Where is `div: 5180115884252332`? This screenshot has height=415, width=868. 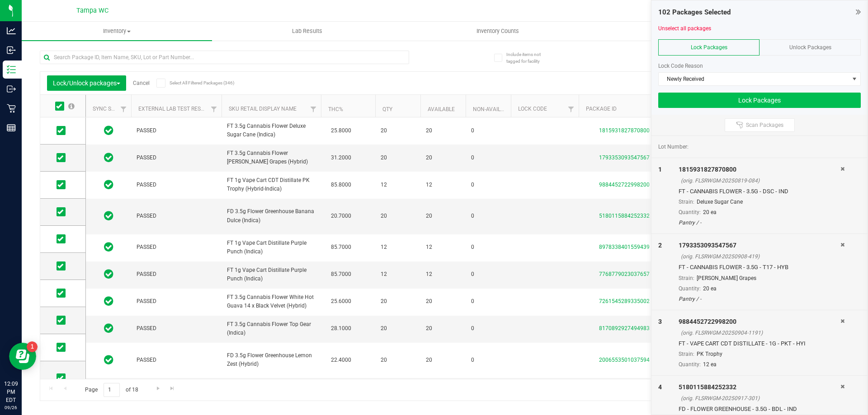
div: 5180115884252332 is located at coordinates (759, 387).